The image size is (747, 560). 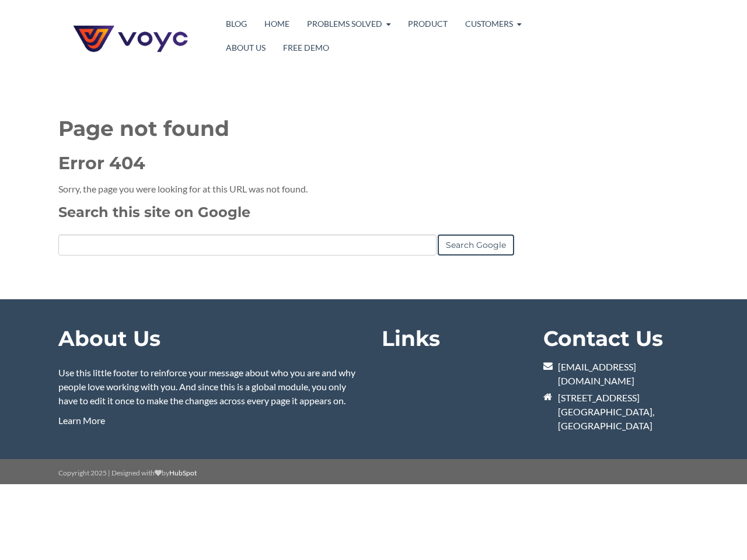 I want to click on h1: About Us, so click(x=212, y=338).